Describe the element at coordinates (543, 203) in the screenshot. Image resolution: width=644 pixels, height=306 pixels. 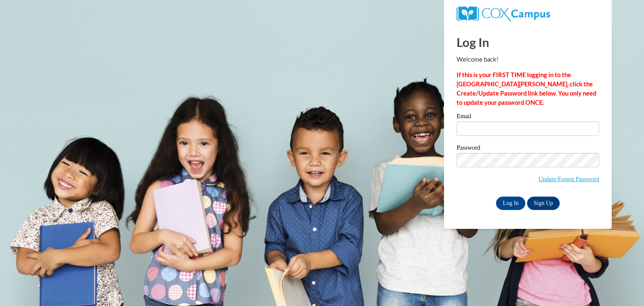
I see `a: Sign Up` at that location.